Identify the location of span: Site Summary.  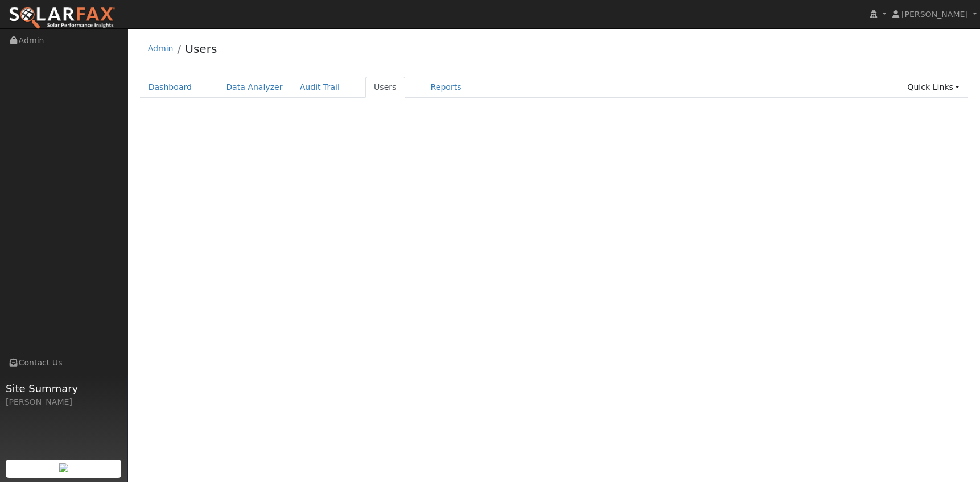
(64, 389).